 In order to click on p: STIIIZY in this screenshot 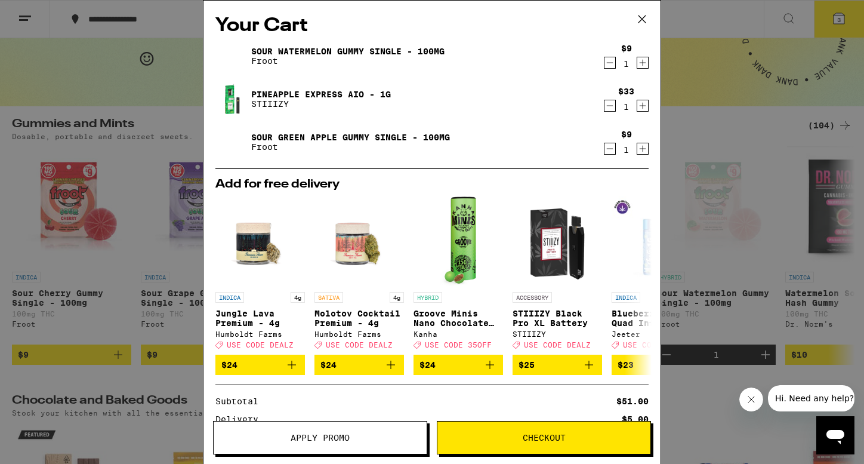, I will do `click(321, 104)`.